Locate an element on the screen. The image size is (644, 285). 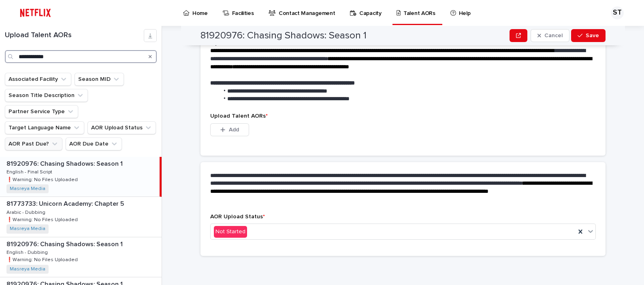
div: Search is located at coordinates (80, 56).